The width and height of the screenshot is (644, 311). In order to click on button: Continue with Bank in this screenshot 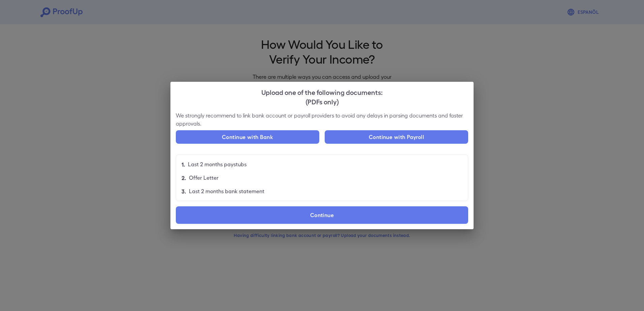, I will do `click(248, 137)`.